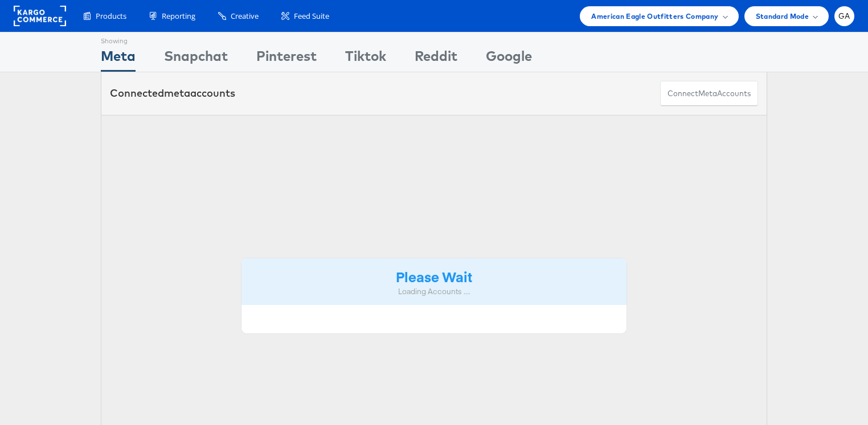 Image resolution: width=868 pixels, height=425 pixels. I want to click on span: Creative, so click(245, 16).